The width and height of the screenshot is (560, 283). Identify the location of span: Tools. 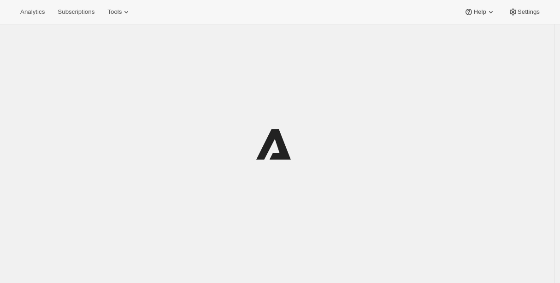
(114, 12).